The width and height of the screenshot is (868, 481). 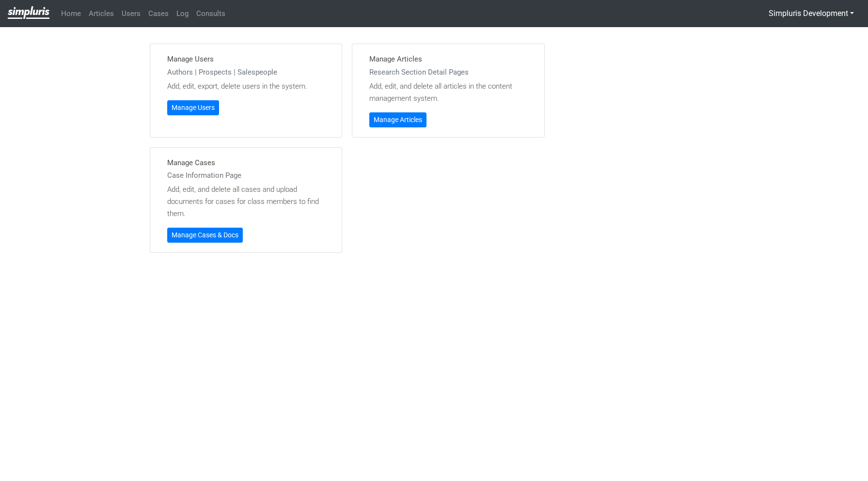 I want to click on p: Add, edit, export, delete users in the system., so click(x=246, y=86).